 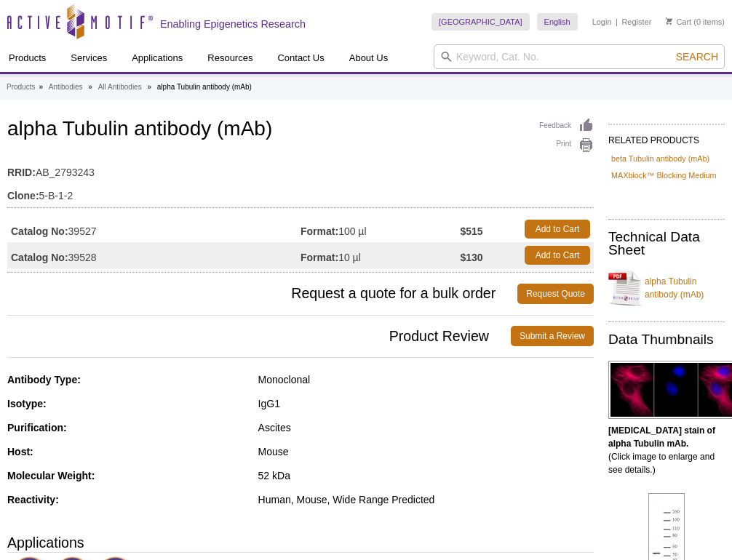 What do you see at coordinates (695, 22) in the screenshot?
I see `li: (0 items)` at bounding box center [695, 22].